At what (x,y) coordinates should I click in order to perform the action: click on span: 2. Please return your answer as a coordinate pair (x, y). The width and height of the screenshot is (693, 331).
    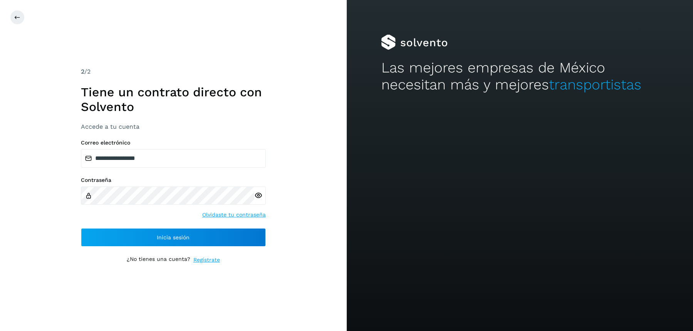
    Looking at the image, I should click on (82, 71).